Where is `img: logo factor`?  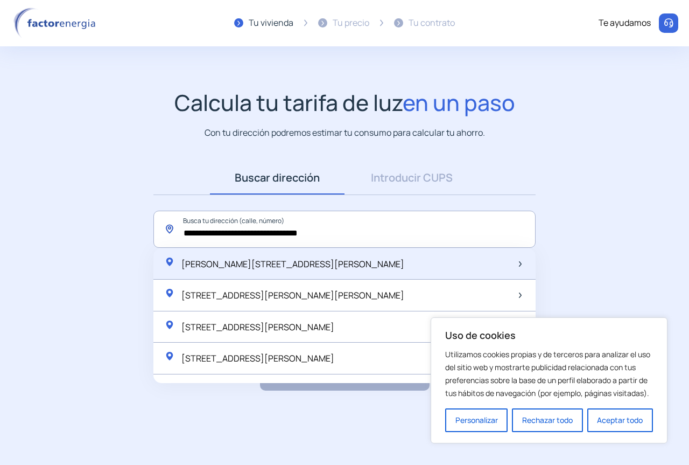 img: logo factor is located at coordinates (57, 23).